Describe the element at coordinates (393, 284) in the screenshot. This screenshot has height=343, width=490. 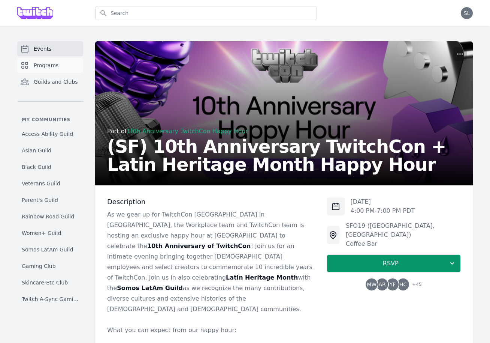
I see `span: YF` at that location.